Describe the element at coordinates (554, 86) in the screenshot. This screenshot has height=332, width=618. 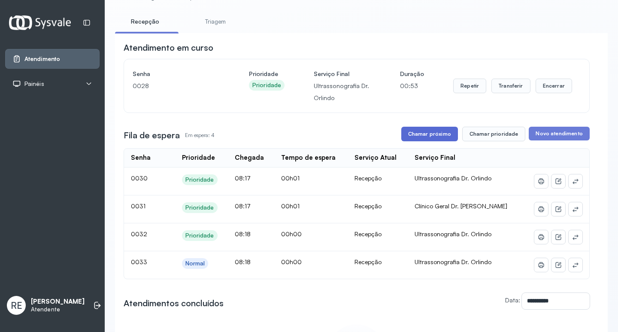
I see `button: Encerrar` at that location.